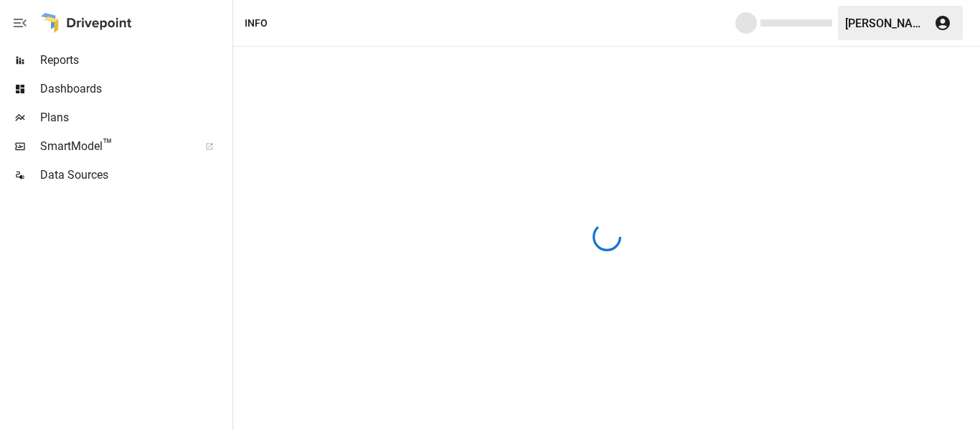 The image size is (980, 430). What do you see at coordinates (135, 118) in the screenshot?
I see `span: Plans` at bounding box center [135, 118].